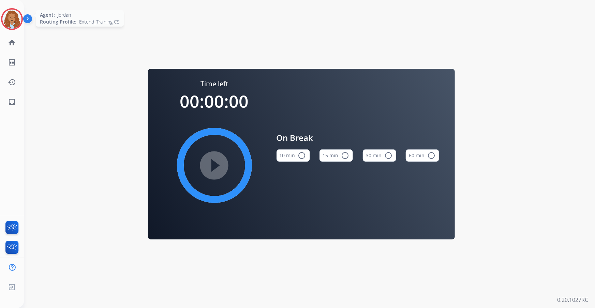 The height and width of the screenshot is (308, 595). What do you see at coordinates (47, 15) in the screenshot?
I see `span: Agent:` at bounding box center [47, 15].